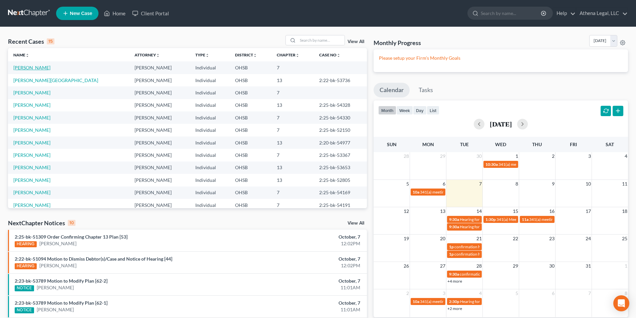 The width and height of the screenshot is (636, 318). I want to click on span: 24, so click(588, 239).